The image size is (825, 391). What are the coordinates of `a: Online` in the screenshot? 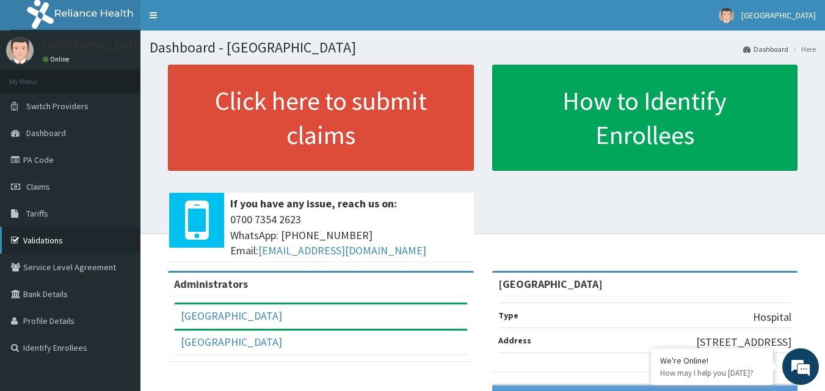 It's located at (57, 59).